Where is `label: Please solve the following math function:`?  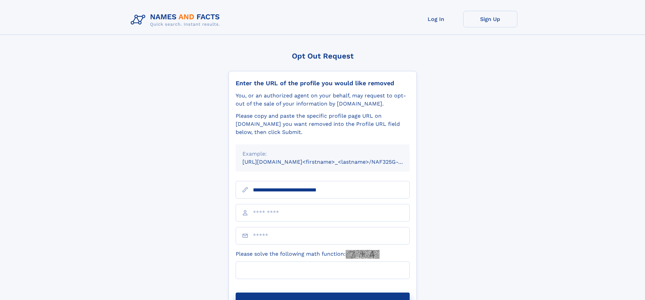 label: Please solve the following math function: is located at coordinates (307, 254).